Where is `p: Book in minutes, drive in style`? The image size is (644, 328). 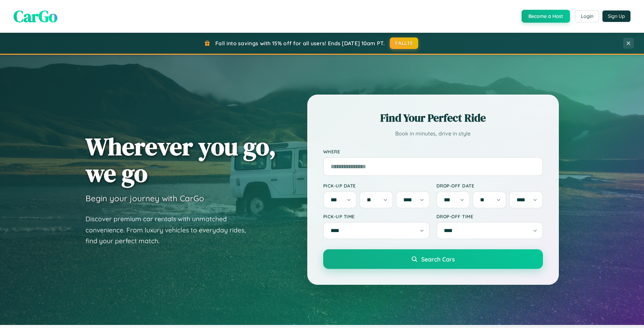 p: Book in minutes, drive in style is located at coordinates (433, 134).